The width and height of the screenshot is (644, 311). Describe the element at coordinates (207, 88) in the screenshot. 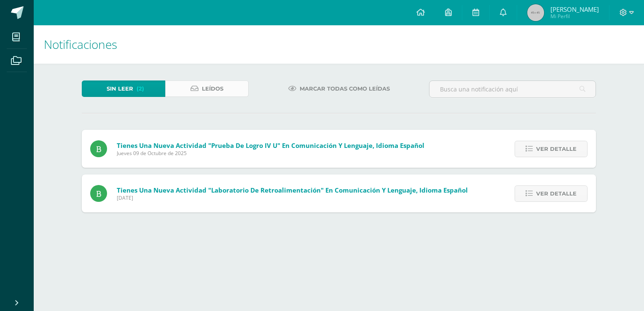

I see `a: Leídos` at that location.